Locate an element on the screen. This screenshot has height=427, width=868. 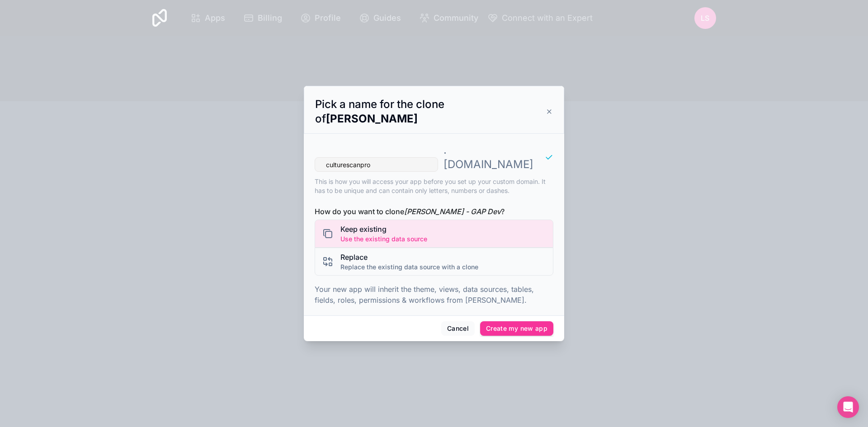
button: Cancel is located at coordinates (458, 329).